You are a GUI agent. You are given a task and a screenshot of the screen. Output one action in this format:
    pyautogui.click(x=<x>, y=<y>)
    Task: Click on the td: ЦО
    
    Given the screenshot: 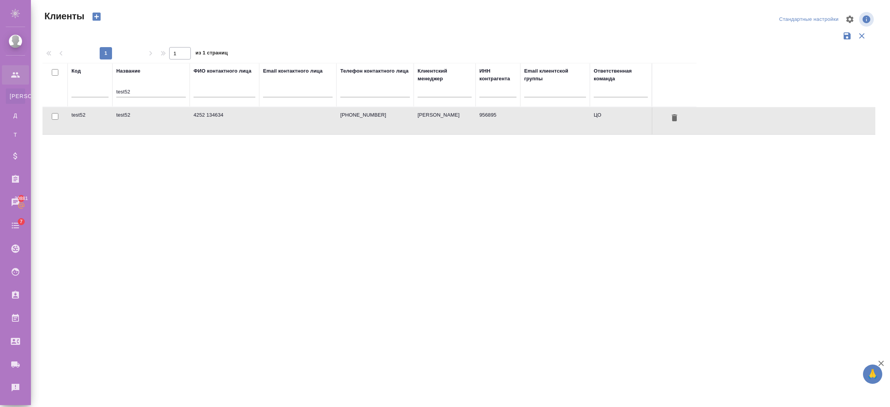 What is the action you would take?
    pyautogui.click(x=621, y=121)
    